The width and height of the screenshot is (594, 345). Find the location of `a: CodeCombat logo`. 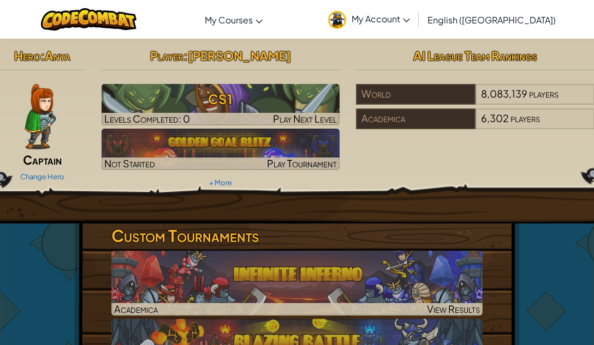

a: CodeCombat logo is located at coordinates (88, 19).